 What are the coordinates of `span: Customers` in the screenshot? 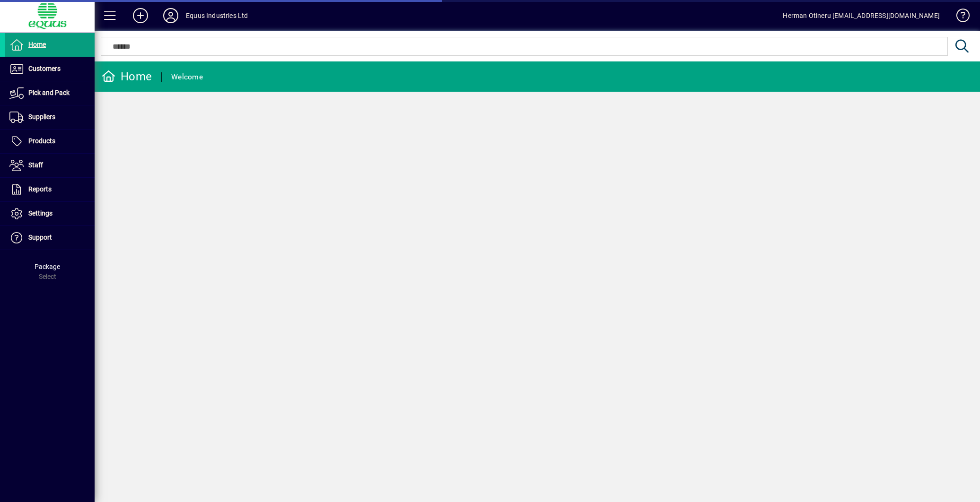 It's located at (45, 69).